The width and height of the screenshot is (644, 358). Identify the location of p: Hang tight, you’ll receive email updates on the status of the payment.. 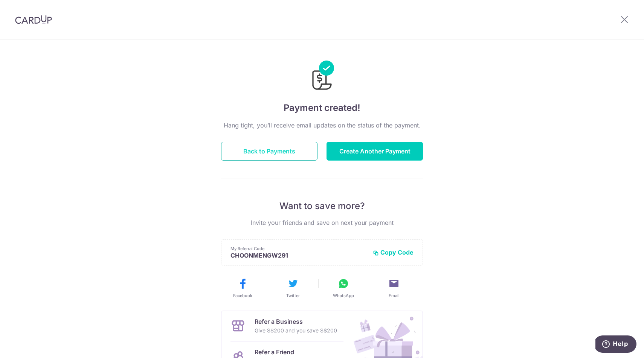
(322, 125).